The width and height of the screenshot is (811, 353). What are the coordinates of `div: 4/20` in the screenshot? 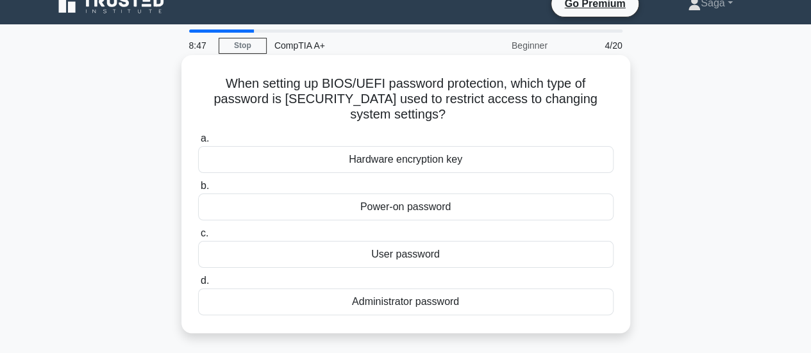 It's located at (592, 46).